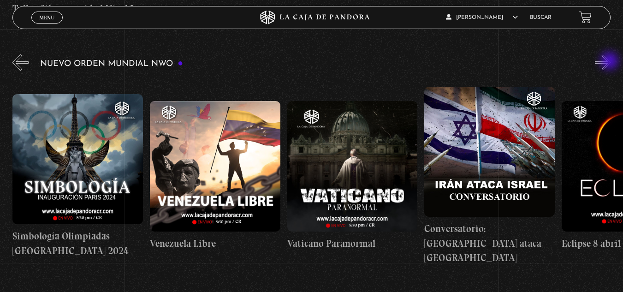 The image size is (623, 292). Describe the element at coordinates (602, 62) in the screenshot. I see `button: Next` at that location.